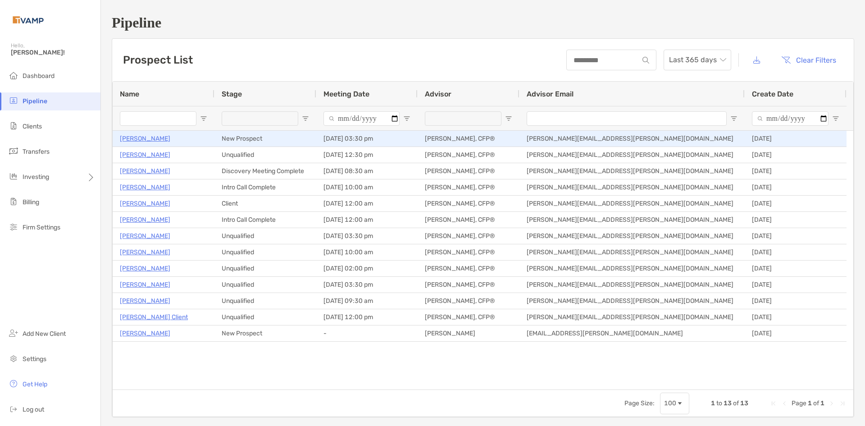  I want to click on img: clients icon, so click(14, 126).